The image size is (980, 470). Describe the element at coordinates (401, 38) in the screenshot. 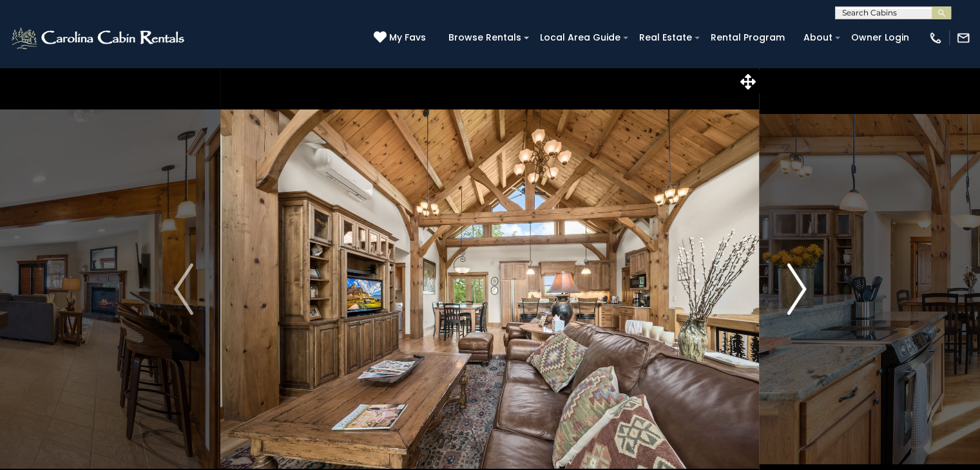

I see `a: My Favs` at that location.